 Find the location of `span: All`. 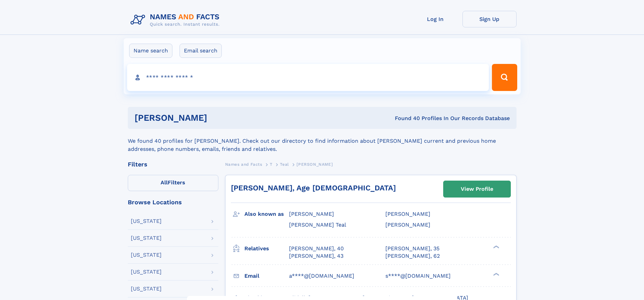

span: All is located at coordinates (164, 182).